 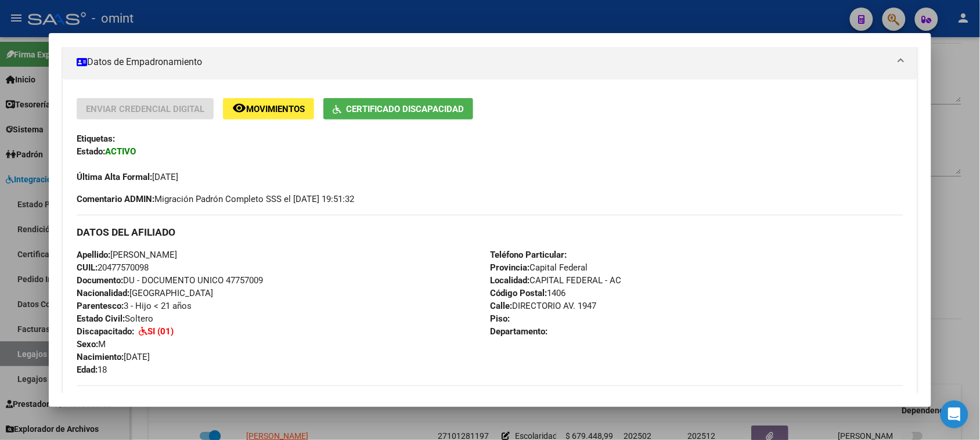 What do you see at coordinates (169, 280) in the screenshot?
I see `span: DU - DOCUMENTO UNICO 47757009` at bounding box center [169, 280].